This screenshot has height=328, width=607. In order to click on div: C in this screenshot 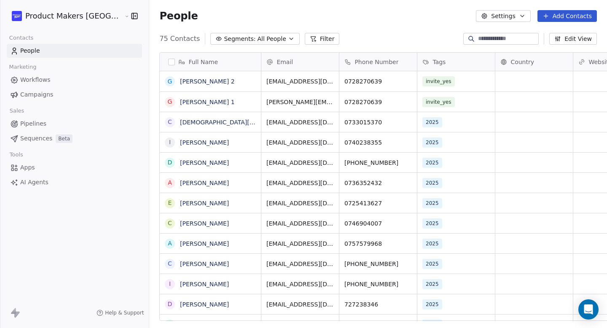, I will do `click(170, 264)`.